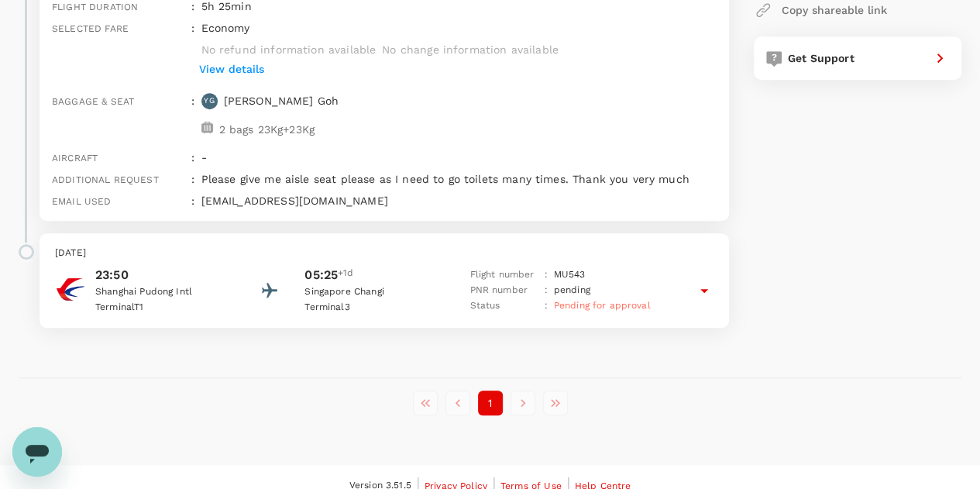 The image size is (980, 489). I want to click on p: 2 bags 23Kg+23Kg, so click(266, 129).